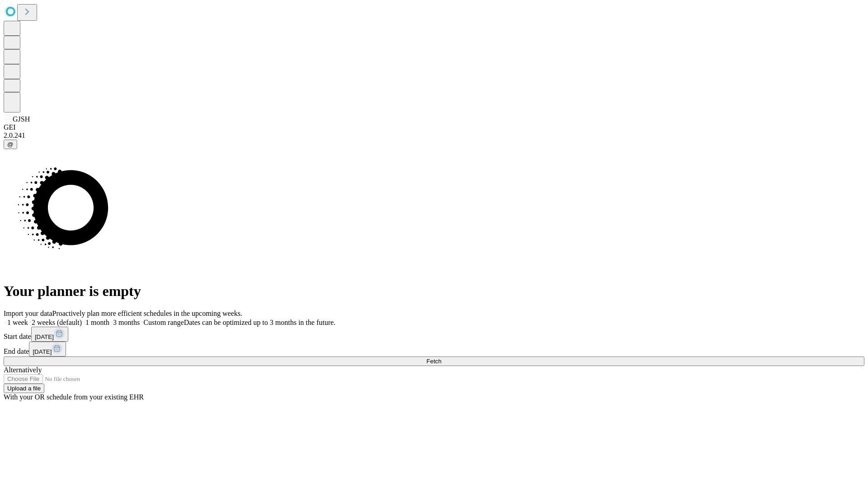  What do you see at coordinates (434, 362) in the screenshot?
I see `button: Fetch` at bounding box center [434, 362].